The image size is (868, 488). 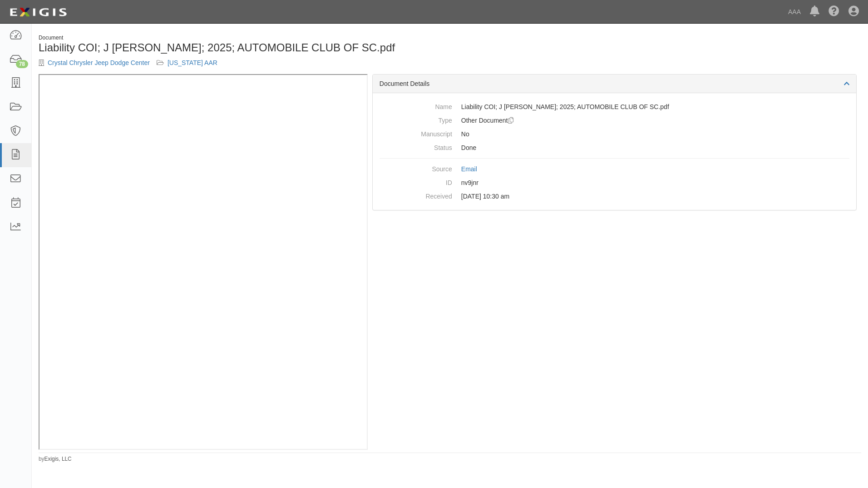 I want to click on div: Document, so click(x=241, y=38).